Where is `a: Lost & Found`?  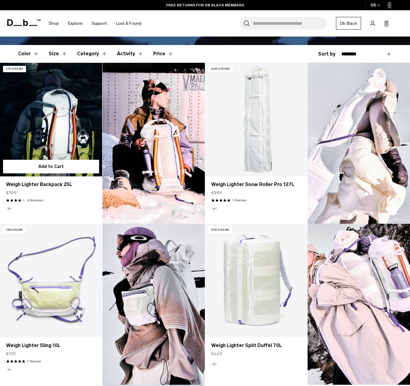
a: Lost & Found is located at coordinates (129, 23).